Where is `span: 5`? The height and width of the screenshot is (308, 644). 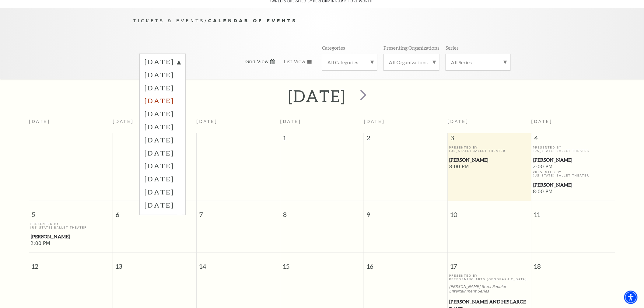 span: 5 is located at coordinates (71, 211).